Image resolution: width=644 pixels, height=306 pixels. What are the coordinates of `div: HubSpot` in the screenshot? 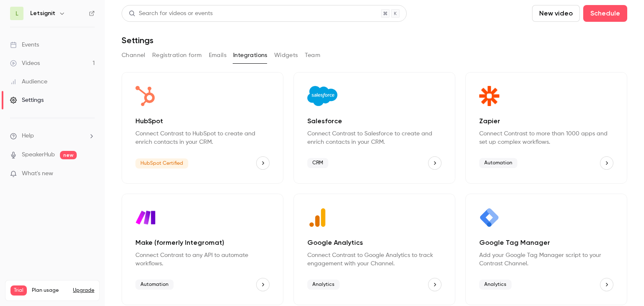 It's located at (202, 128).